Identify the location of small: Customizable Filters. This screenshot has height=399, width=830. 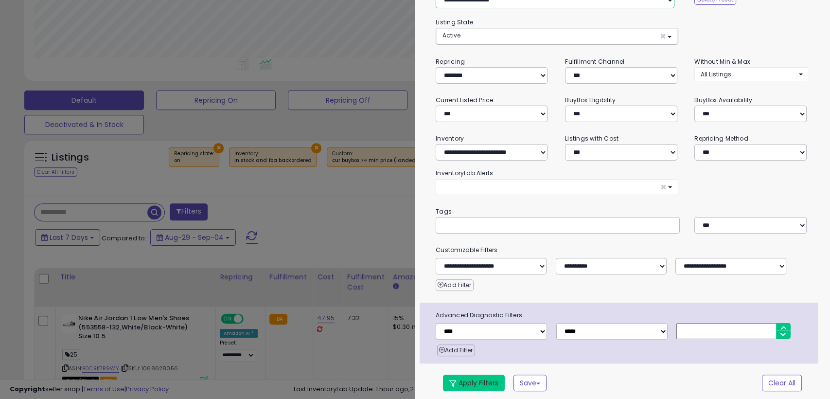
(623, 250).